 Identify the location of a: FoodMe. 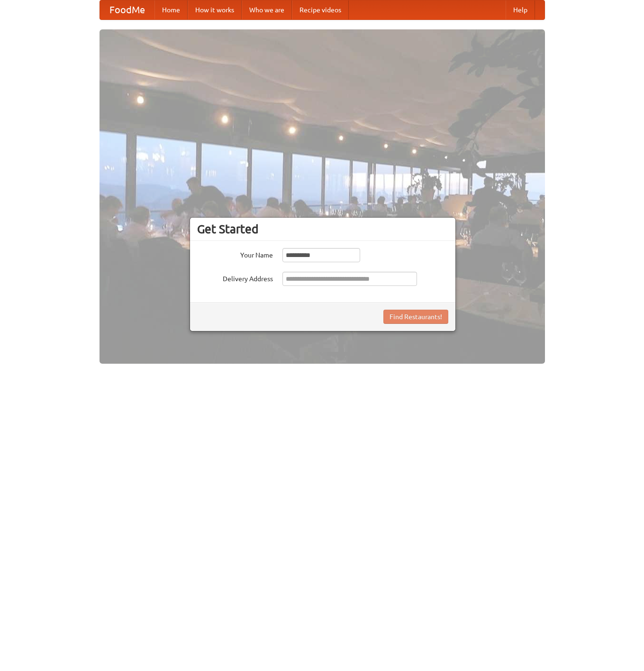
(127, 10).